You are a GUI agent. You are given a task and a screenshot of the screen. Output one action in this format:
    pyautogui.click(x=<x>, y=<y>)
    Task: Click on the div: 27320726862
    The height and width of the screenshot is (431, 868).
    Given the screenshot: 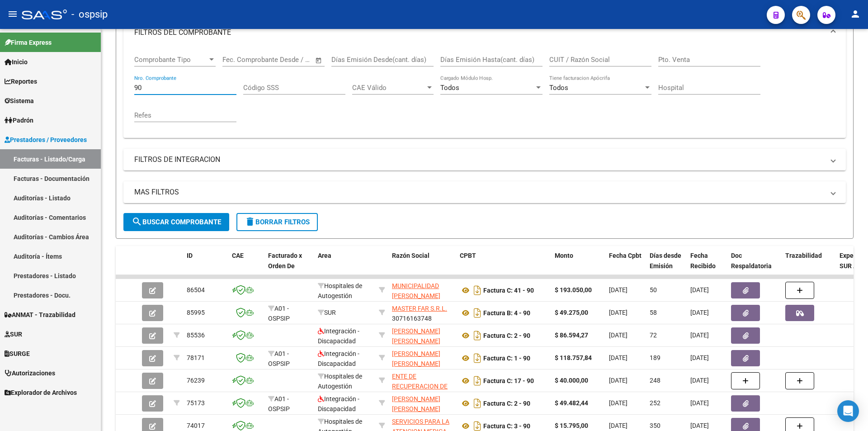 What is the action you would take?
    pyautogui.click(x=423, y=404)
    